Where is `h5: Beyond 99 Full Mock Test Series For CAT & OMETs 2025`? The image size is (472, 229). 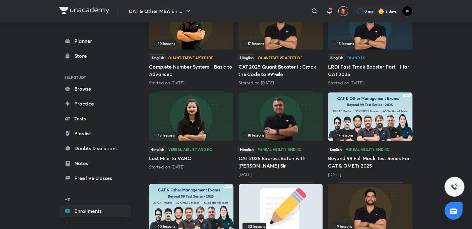
h5: Beyond 99 Full Mock Test Series For CAT & OMETs 2025 is located at coordinates (370, 162).